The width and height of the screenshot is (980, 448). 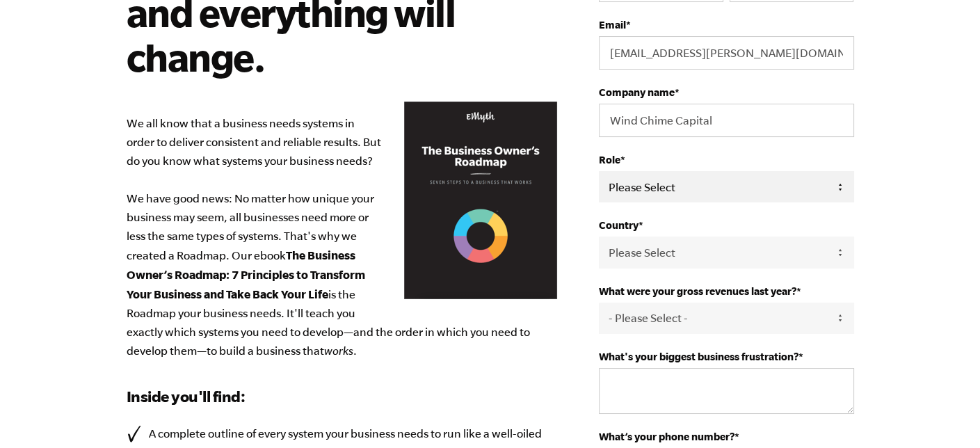 I want to click on p: We all know that a business needs systems in order to deliver consistent and reliable results. Bu..., so click(x=342, y=237).